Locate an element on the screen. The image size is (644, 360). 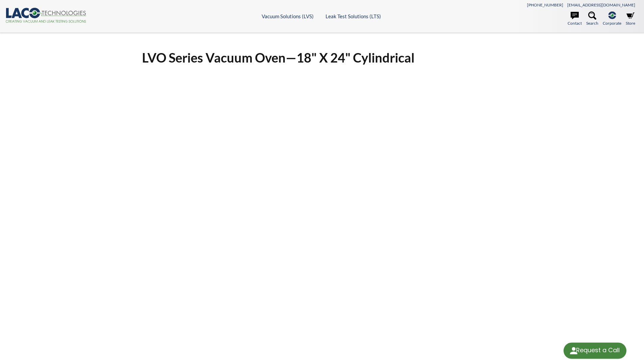
a: Vacuum Solutions (LVS) is located at coordinates (288, 16).